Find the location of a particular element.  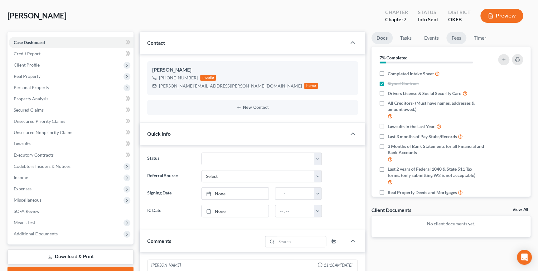

a: Tasks is located at coordinates (406, 38).